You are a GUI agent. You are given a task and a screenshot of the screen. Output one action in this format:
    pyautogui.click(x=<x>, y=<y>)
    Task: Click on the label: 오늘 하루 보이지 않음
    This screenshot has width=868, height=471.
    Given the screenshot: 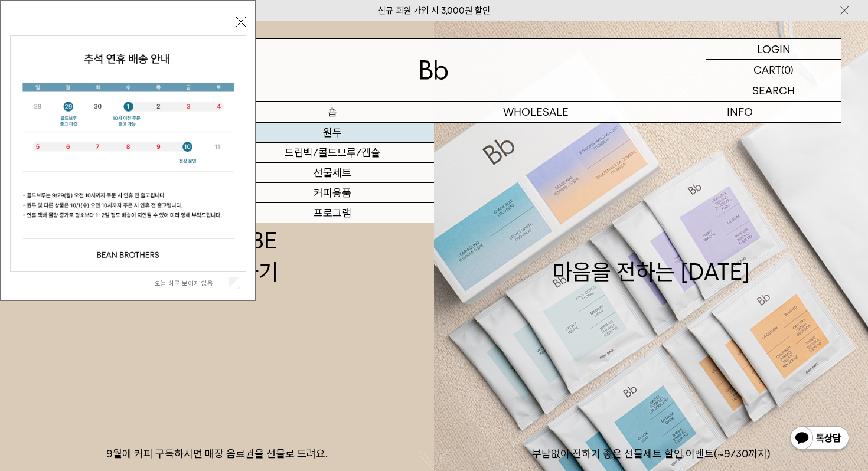 What is the action you would take?
    pyautogui.click(x=190, y=284)
    